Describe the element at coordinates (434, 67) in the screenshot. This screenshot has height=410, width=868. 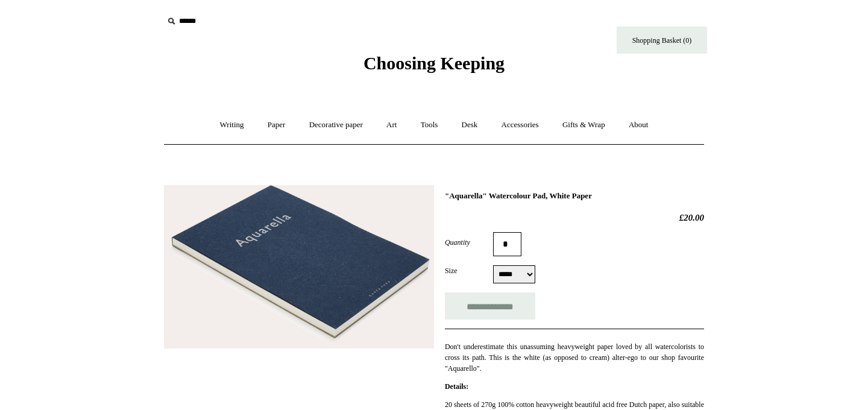
I see `a: Choosing Keeping` at that location.